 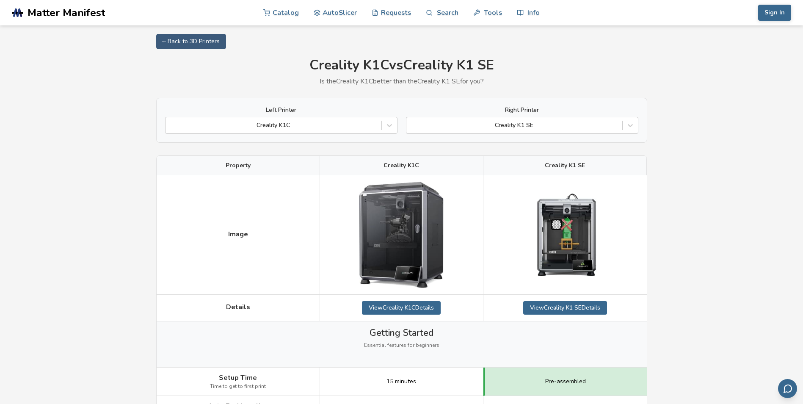 I want to click on span: Getting Started, so click(x=401, y=333).